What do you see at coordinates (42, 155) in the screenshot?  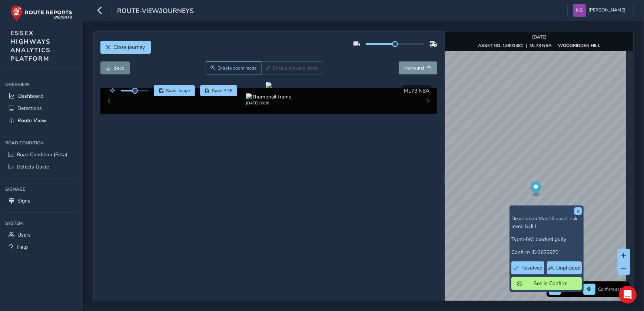 I see `span: Road Condition (Beta)` at bounding box center [42, 155].